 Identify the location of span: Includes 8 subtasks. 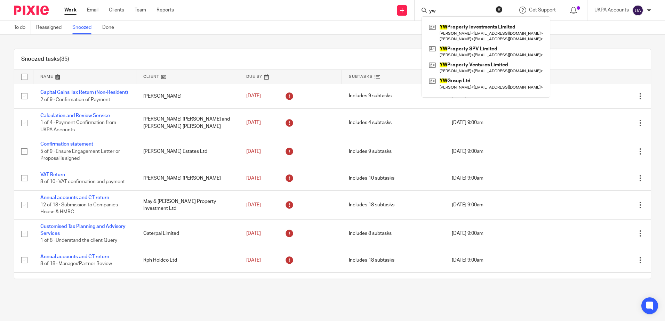
(370, 234).